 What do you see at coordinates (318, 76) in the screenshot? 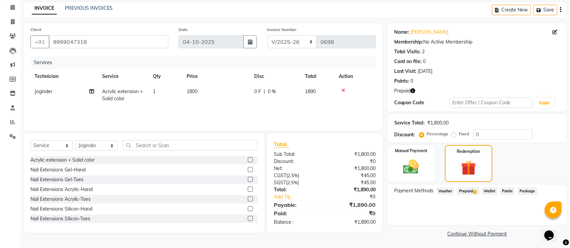
I see `th: Total` at bounding box center [318, 76].